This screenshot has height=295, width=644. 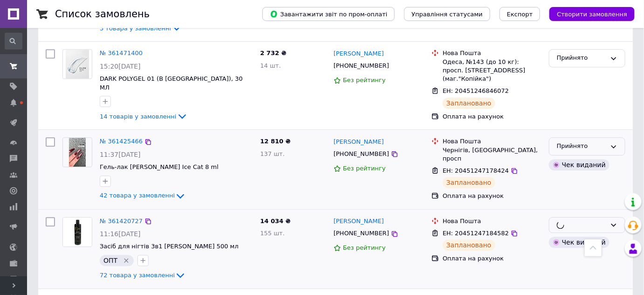 I want to click on button: Управління статусами, so click(x=447, y=14).